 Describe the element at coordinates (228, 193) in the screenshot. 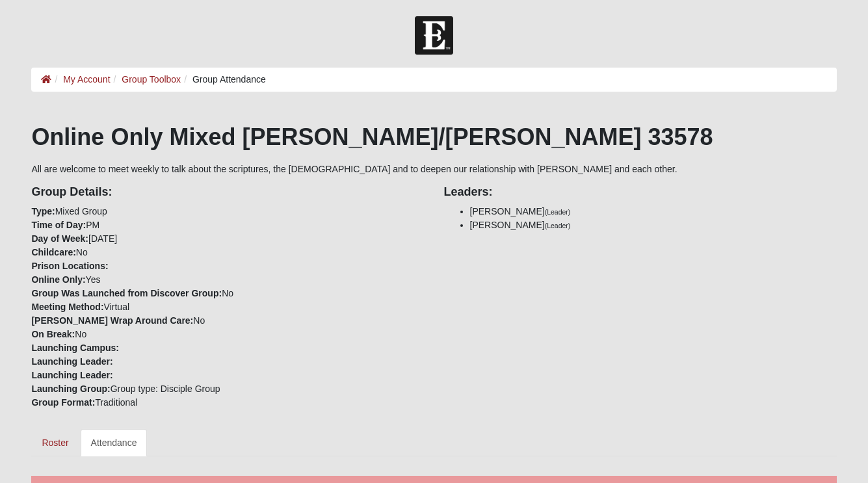

I see `h4: Group Details:` at that location.